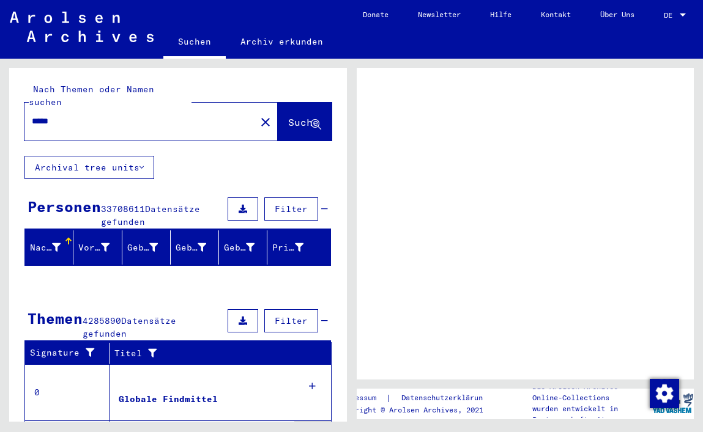  I want to click on td: 0, so click(67, 393).